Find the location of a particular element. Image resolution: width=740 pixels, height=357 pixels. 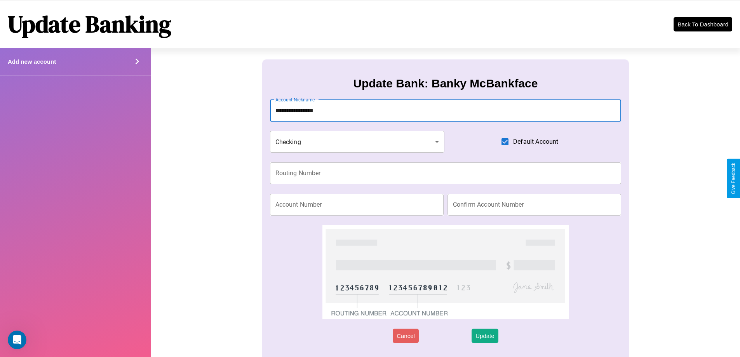

button: Back To Dashboard is located at coordinates (703, 24).